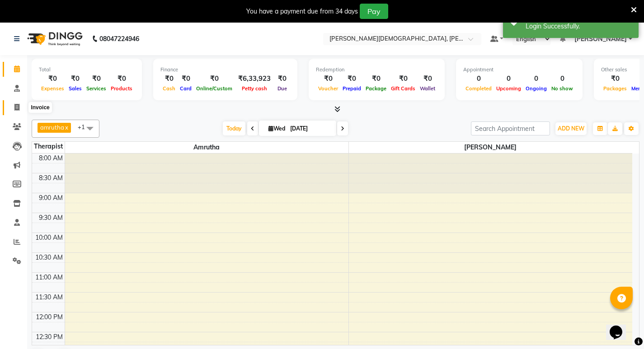 The image size is (644, 349). What do you see at coordinates (615, 89) in the screenshot?
I see `span: Packages` at bounding box center [615, 89].